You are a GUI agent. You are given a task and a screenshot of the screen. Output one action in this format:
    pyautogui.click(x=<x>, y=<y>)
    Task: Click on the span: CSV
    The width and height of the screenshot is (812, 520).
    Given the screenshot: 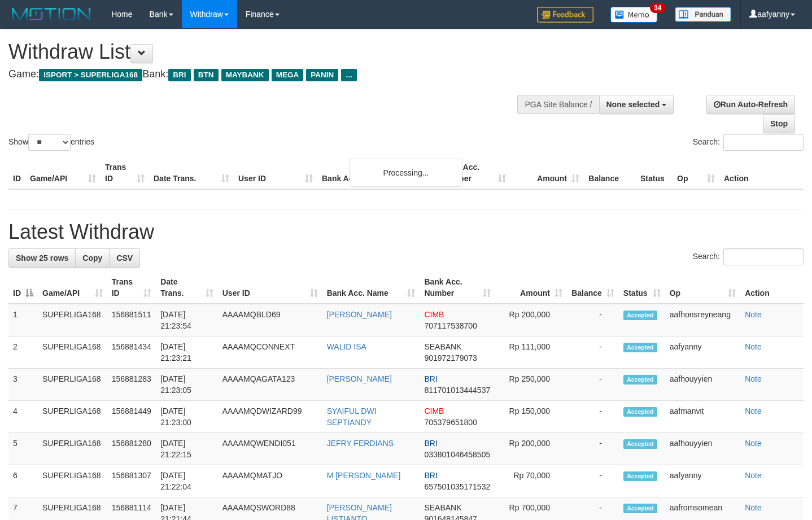 What is the action you would take?
    pyautogui.click(x=124, y=258)
    